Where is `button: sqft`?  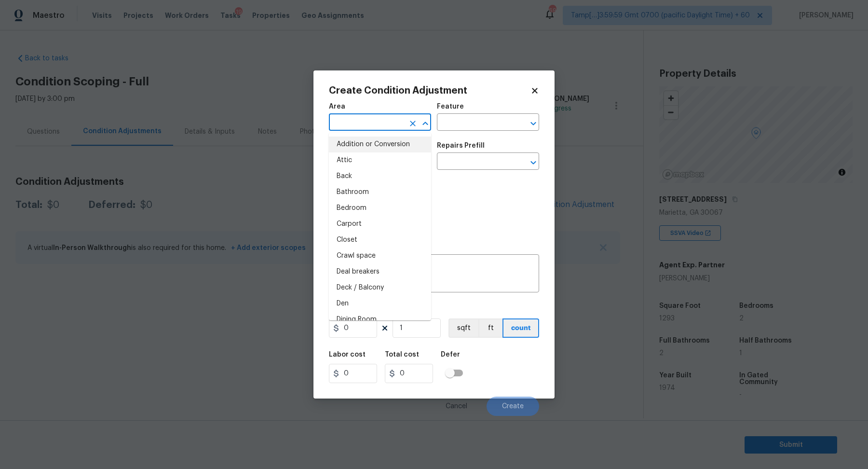
button: sqft is located at coordinates (463, 328).